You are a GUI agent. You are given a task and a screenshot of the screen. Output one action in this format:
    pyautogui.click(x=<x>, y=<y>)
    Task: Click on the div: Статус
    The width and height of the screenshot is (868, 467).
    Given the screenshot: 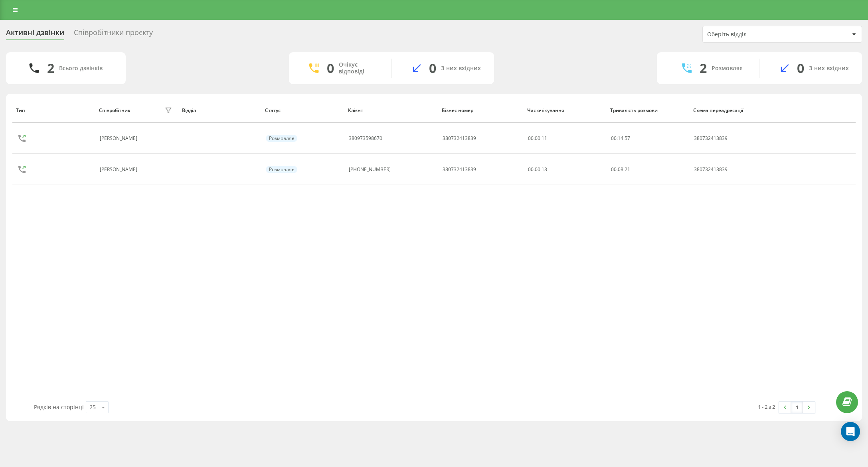 What is the action you would take?
    pyautogui.click(x=302, y=111)
    